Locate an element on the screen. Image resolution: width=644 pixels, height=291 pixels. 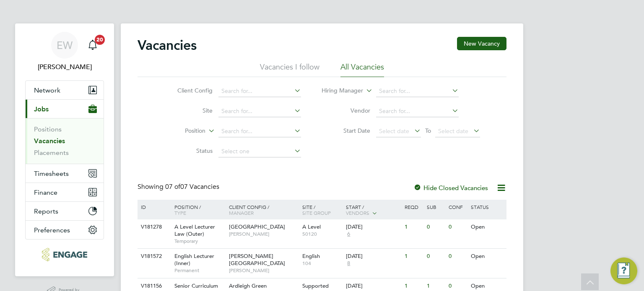
li: Vacancies I follow is located at coordinates (290, 69).